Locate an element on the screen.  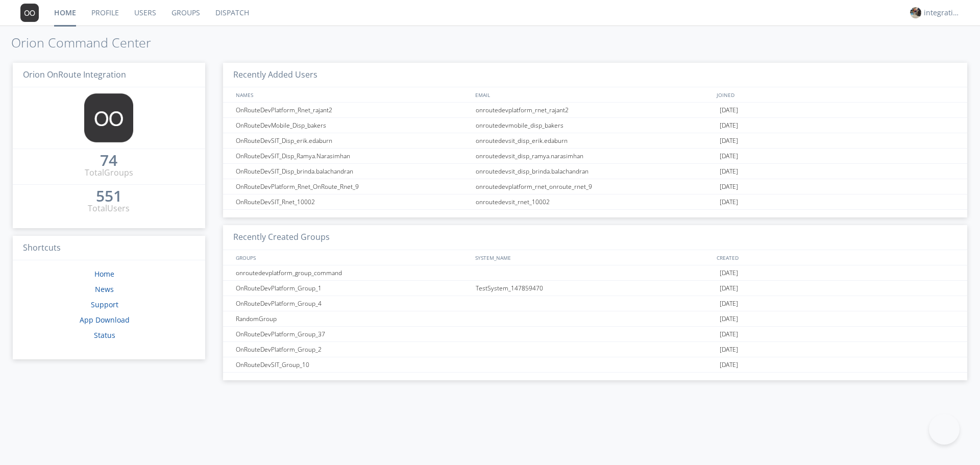
div: OnRouteDevSIT_Disp_erik.edaburn is located at coordinates (353, 141).